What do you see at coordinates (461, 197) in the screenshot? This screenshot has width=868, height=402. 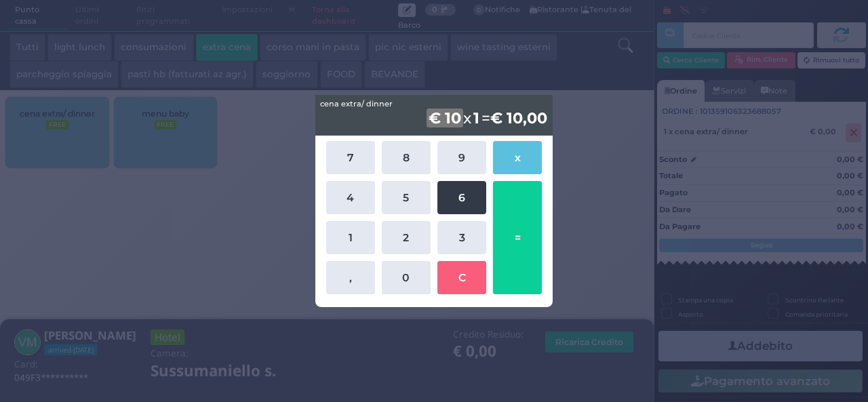 I see `button: 6` at bounding box center [461, 197].